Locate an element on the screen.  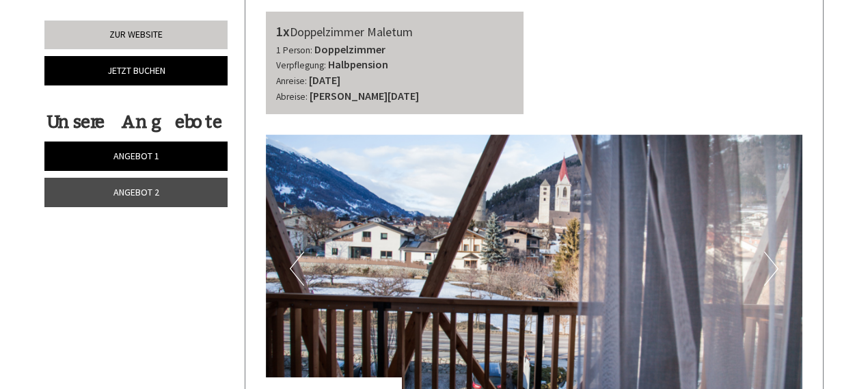
small: Verpflegung: is located at coordinates (300, 65).